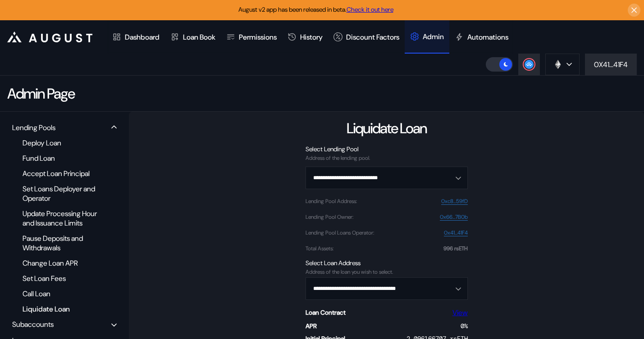 This screenshot has height=339, width=644. What do you see at coordinates (427, 37) in the screenshot?
I see `a: Admin` at bounding box center [427, 37].